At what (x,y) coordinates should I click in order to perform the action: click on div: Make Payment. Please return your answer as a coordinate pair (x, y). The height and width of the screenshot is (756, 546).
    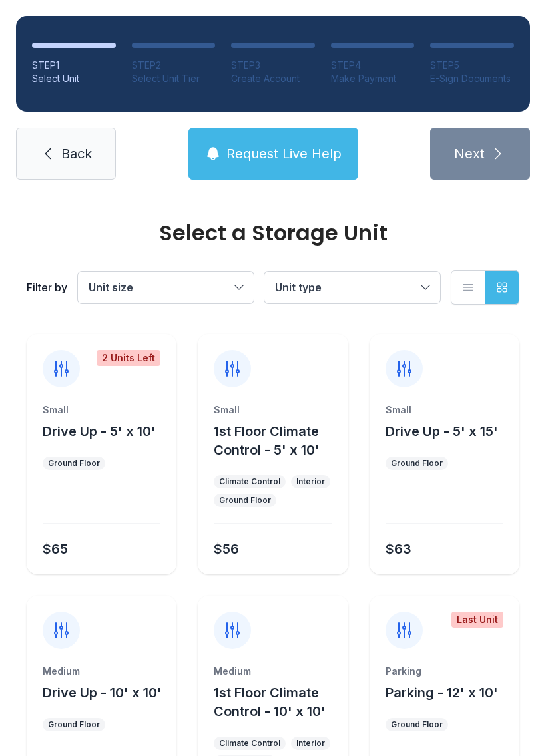
    Looking at the image, I should click on (373, 78).